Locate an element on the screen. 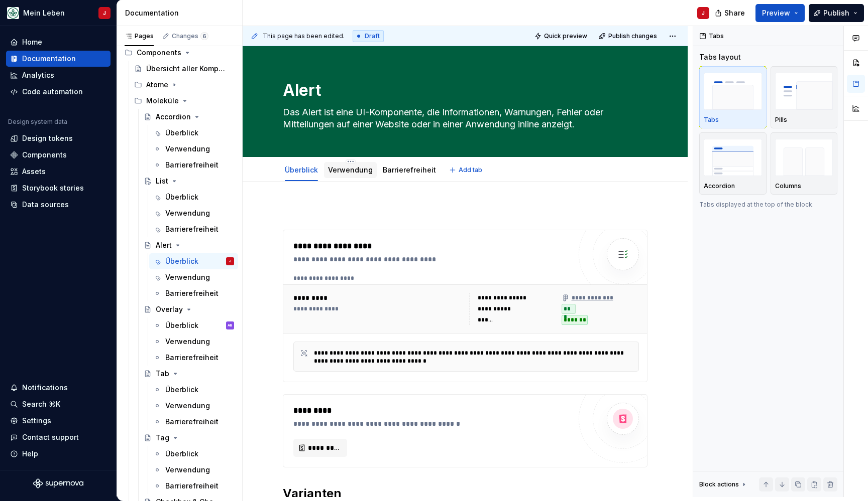 The height and width of the screenshot is (501, 868). div: Accordion is located at coordinates (173, 117).